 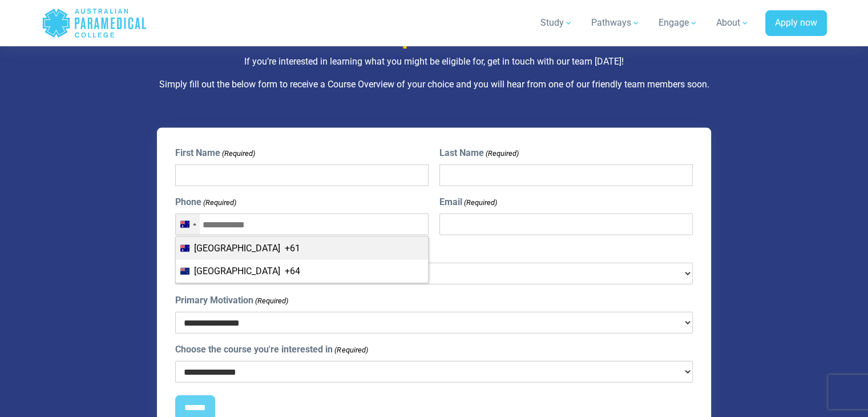 What do you see at coordinates (616, 23) in the screenshot?
I see `a: Pathways` at bounding box center [616, 23].